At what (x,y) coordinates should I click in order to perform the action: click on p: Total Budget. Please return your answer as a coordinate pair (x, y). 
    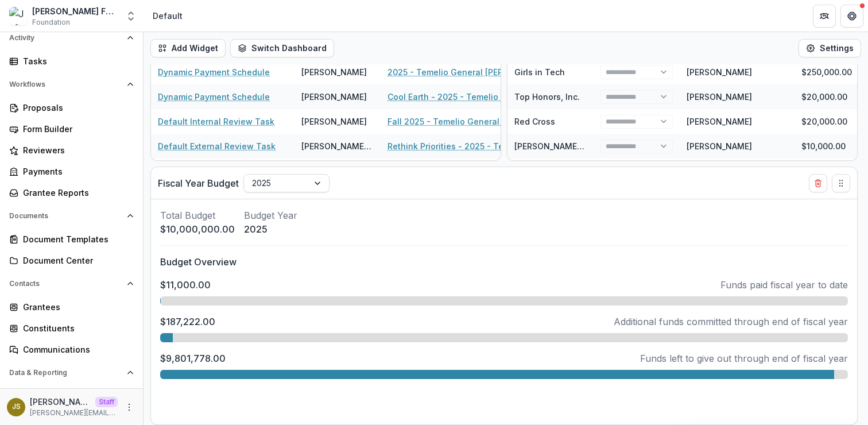
    Looking at the image, I should click on (198, 215).